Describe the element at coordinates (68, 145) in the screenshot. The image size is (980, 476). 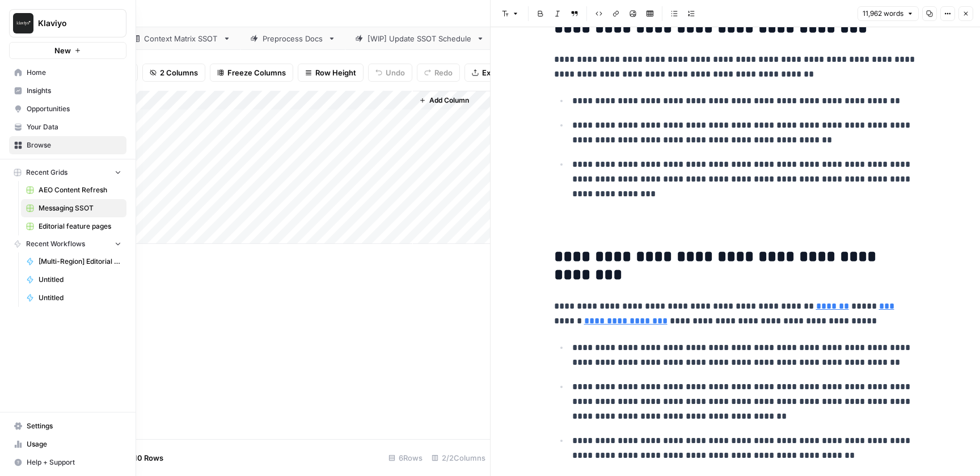
I see `a: Browse` at that location.